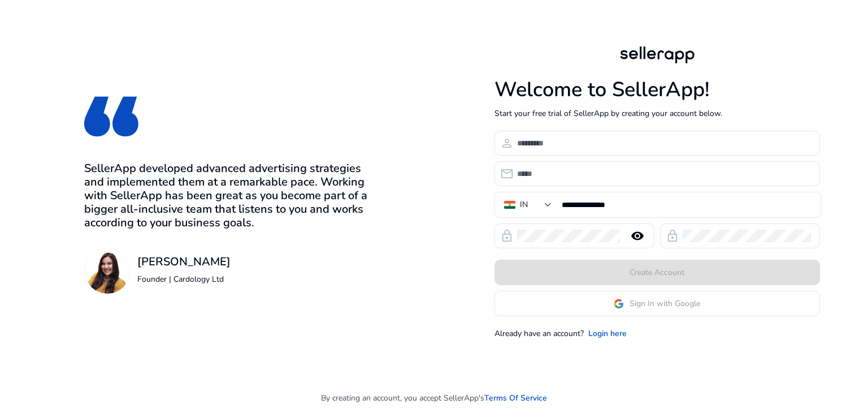 Image resolution: width=868 pixels, height=413 pixels. What do you see at coordinates (657, 113) in the screenshot?
I see `p: Start your free trial of SellerApp by creating your account below.` at bounding box center [657, 113].